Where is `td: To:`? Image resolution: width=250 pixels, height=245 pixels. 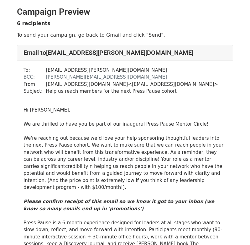 td: To: is located at coordinates (34, 70).